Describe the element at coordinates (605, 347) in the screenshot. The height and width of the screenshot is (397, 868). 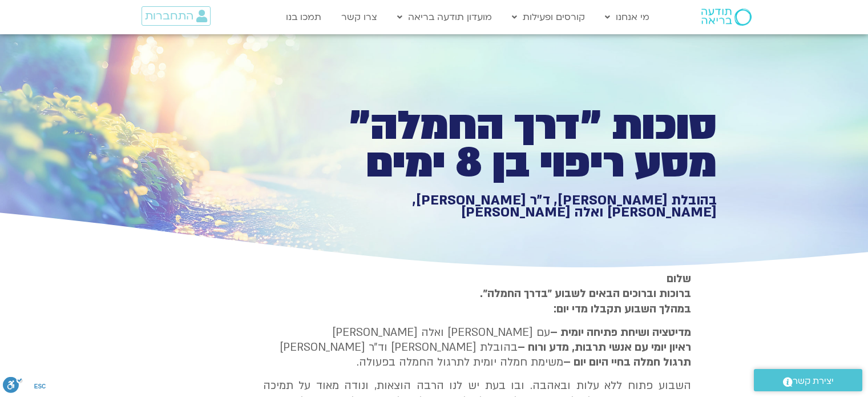
I see `b: ראיון יומי עם אנשי תרבות, מדע ורוח –` at that location.